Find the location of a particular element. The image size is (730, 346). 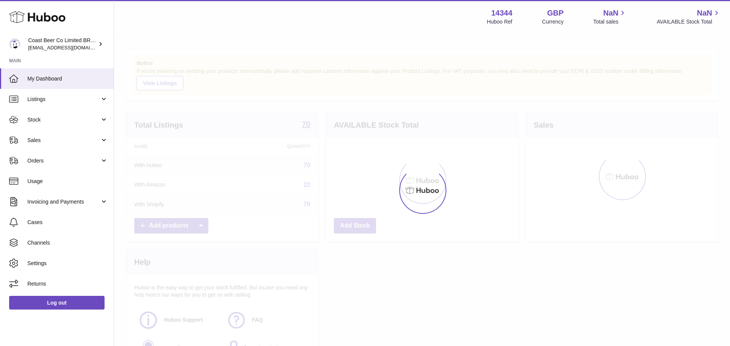

span: Listings is located at coordinates (63, 99).